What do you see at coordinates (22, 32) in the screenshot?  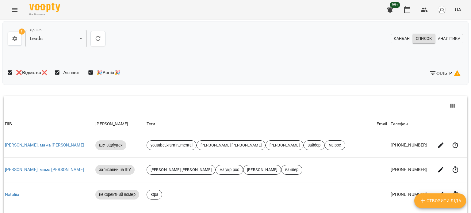 I see `span: 1` at bounding box center [22, 32].